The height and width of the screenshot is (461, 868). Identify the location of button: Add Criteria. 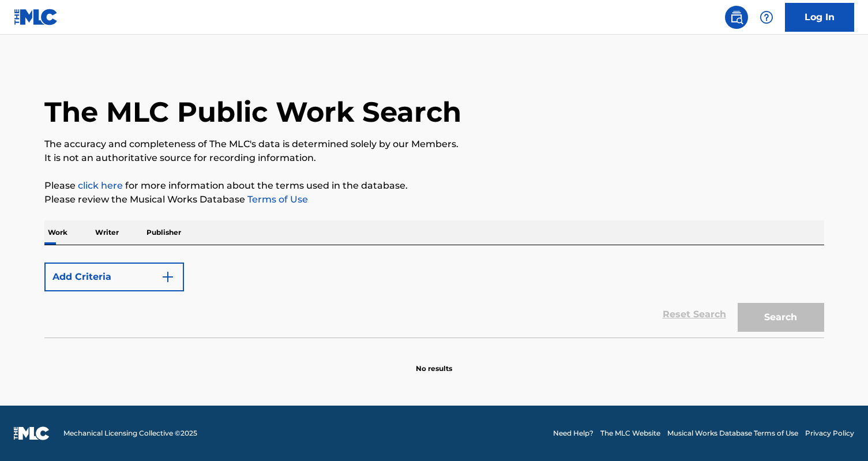
(114, 277).